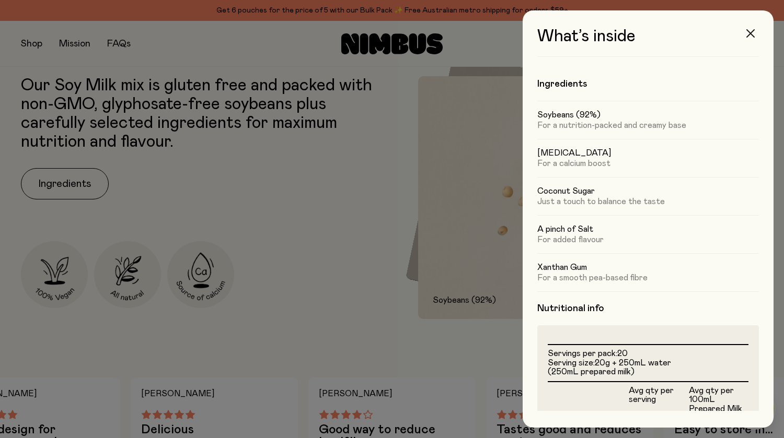  I want to click on h5: A pinch of Salt, so click(648, 229).